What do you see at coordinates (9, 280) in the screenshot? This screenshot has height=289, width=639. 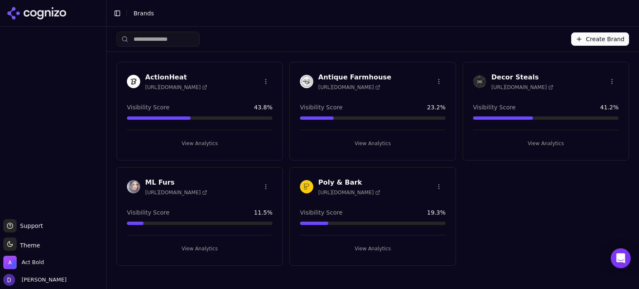 I see `img: David White` at bounding box center [9, 280].